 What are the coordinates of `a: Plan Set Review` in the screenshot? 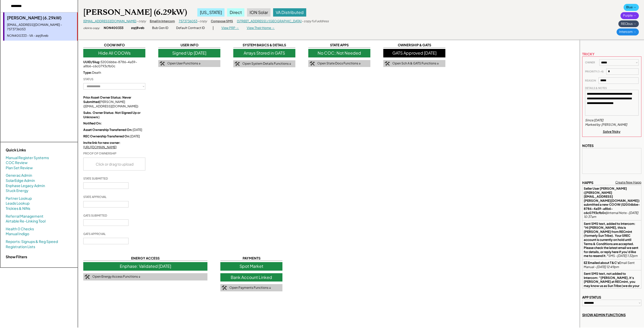 It's located at (19, 168).